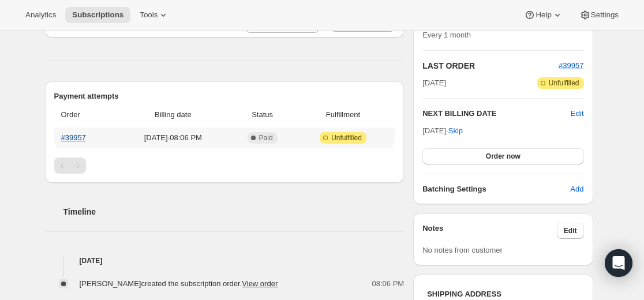 This screenshot has height=300, width=644. Describe the element at coordinates (148, 15) in the screenshot. I see `span: Tools` at that location.